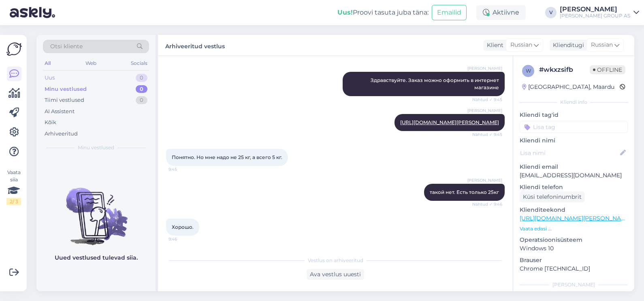  Describe the element at coordinates (608, 70) in the screenshot. I see `span: Offline` at that location.